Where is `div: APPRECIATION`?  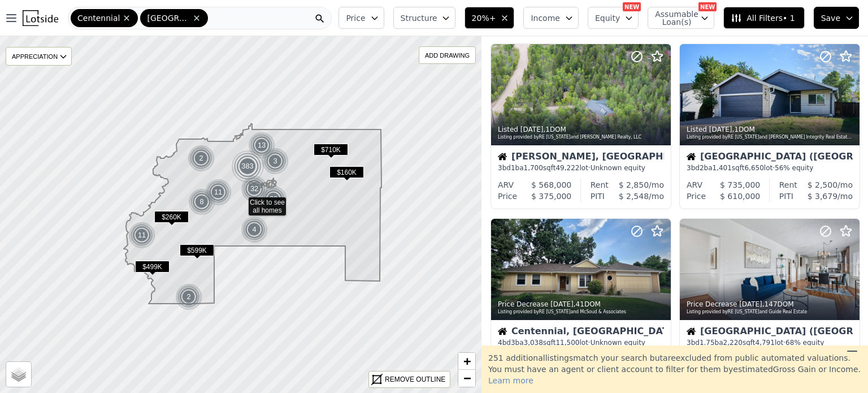
div: APPRECIATION is located at coordinates (38, 56).